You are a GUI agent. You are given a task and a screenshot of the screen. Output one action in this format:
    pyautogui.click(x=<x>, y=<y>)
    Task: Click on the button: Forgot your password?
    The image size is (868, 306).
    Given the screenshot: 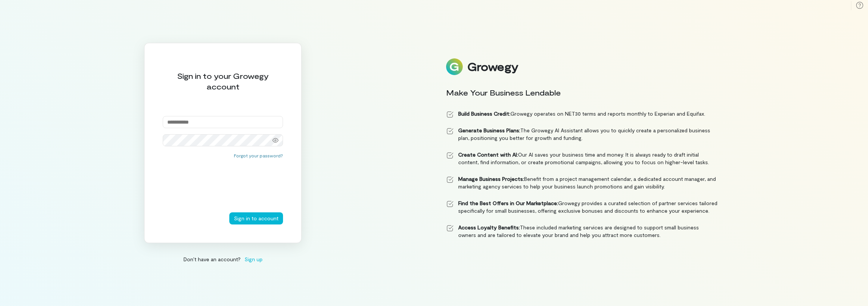 What is the action you would take?
    pyautogui.click(x=258, y=155)
    